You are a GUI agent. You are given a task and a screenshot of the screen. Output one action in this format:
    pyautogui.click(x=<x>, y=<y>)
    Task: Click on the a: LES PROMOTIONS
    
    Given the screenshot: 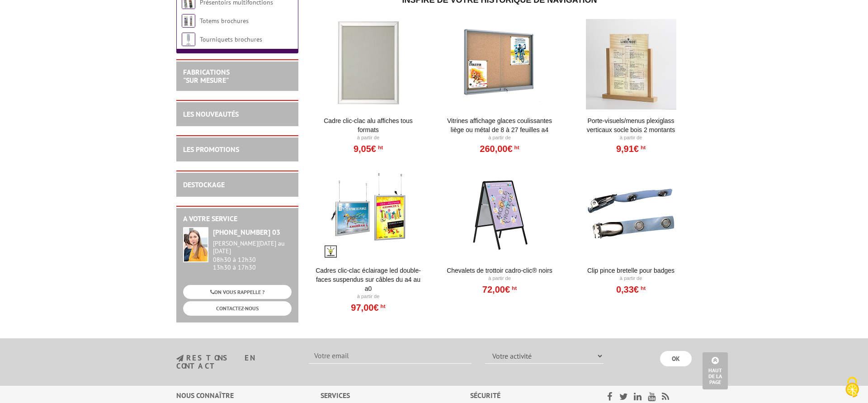 What is the action you would take?
    pyautogui.click(x=211, y=149)
    